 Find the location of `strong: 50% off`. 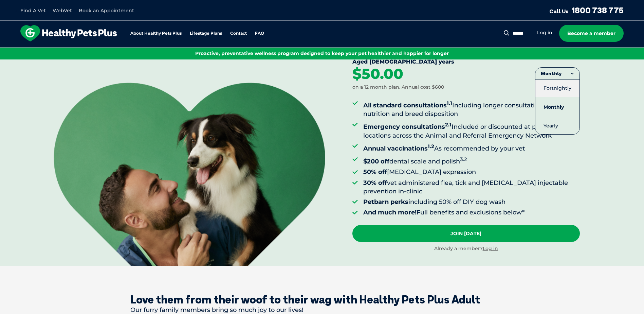

strong: 50% off is located at coordinates (375, 172).